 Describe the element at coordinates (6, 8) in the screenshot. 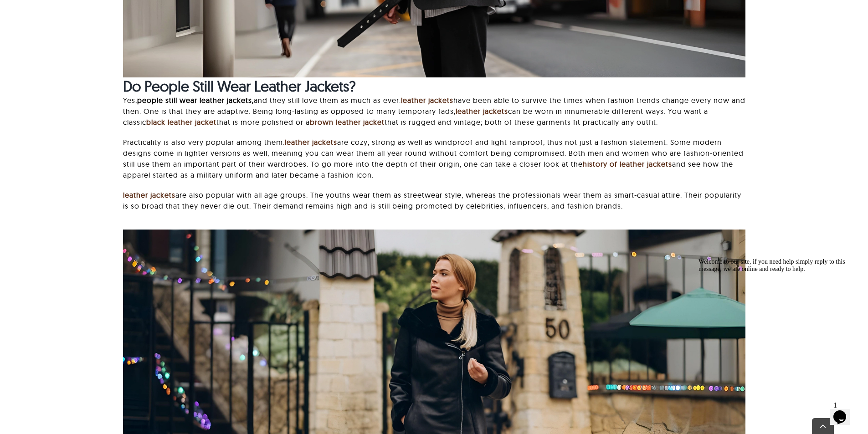

I see `span: 1` at that location.